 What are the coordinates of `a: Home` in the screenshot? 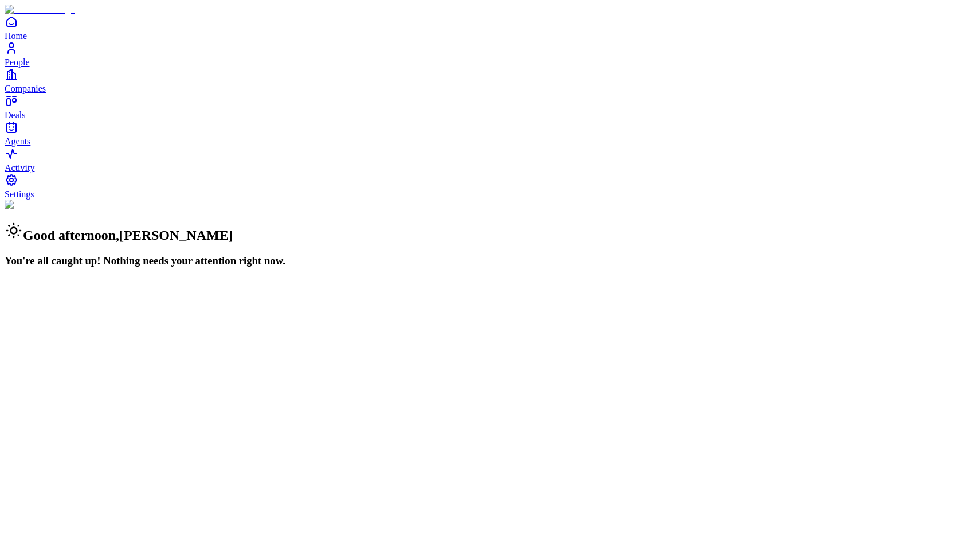 It's located at (490, 27).